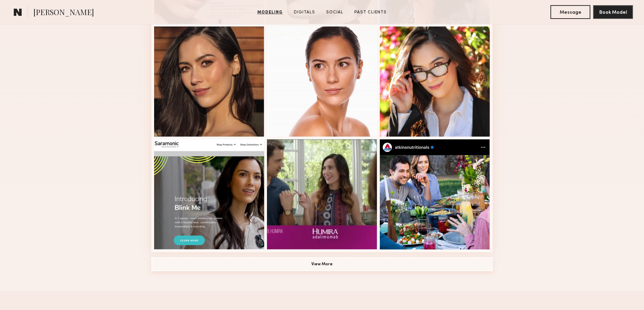 The image size is (644, 310). I want to click on a: Modeling, so click(270, 12).